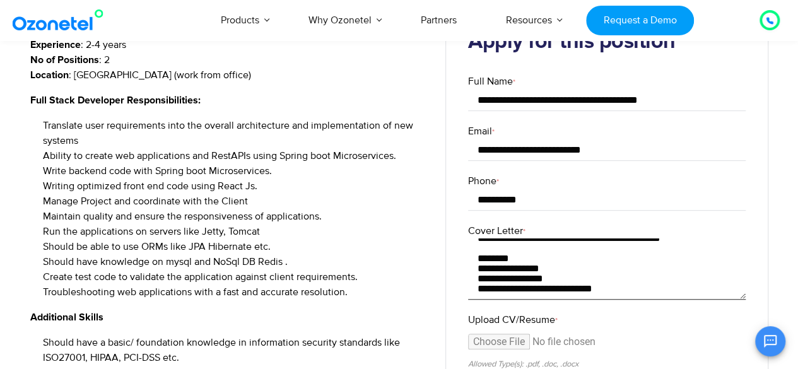 Image resolution: width=798 pixels, height=369 pixels. Describe the element at coordinates (235, 277) in the screenshot. I see `li: Create test code to validate the application against client requirements.` at that location.